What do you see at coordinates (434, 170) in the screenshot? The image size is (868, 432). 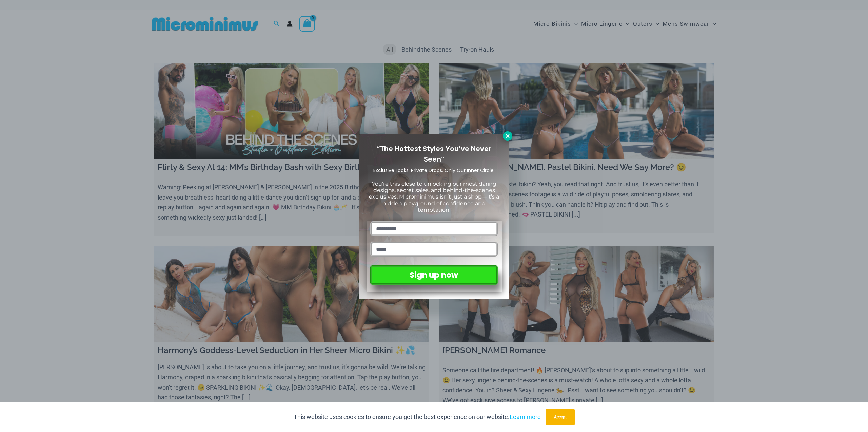 I see `span: Exclusive Looks. Private Drops. Only Our Inner Circle.` at bounding box center [434, 170].